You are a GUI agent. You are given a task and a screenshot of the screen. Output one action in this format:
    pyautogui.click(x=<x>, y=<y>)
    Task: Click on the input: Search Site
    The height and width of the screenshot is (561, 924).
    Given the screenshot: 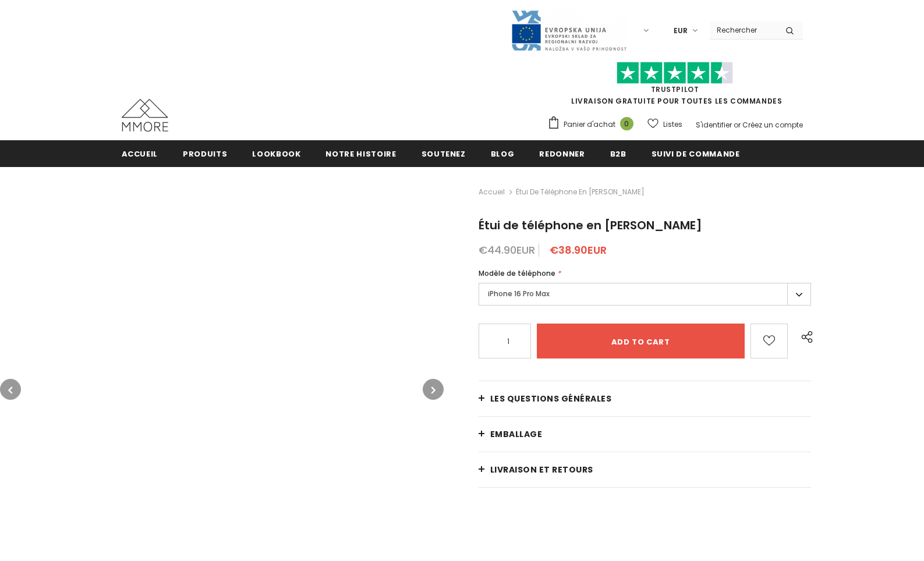 What is the action you would take?
    pyautogui.click(x=743, y=29)
    